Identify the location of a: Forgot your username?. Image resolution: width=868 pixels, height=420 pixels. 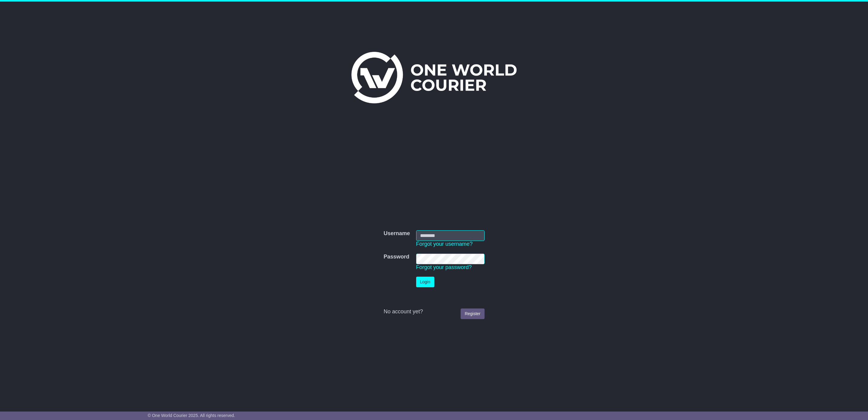
(444, 244).